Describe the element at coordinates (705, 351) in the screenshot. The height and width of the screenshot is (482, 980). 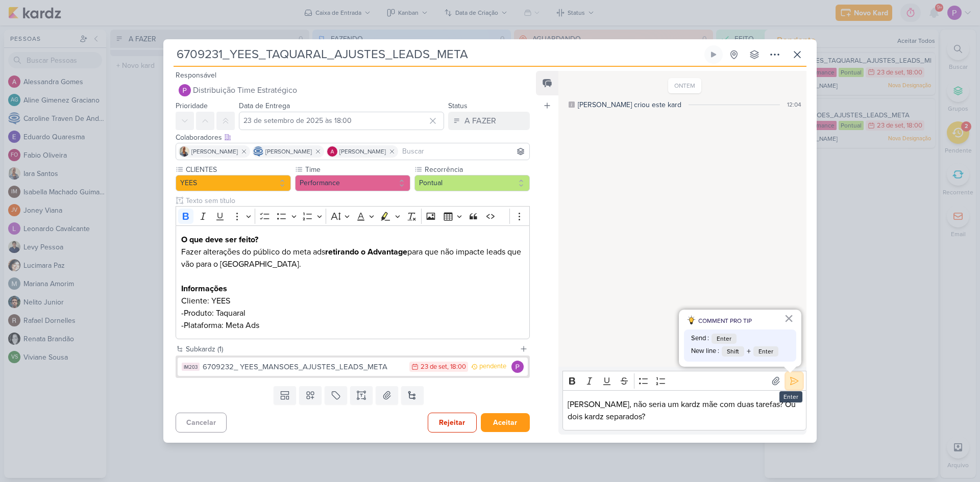
I see `span: New line :` at that location.